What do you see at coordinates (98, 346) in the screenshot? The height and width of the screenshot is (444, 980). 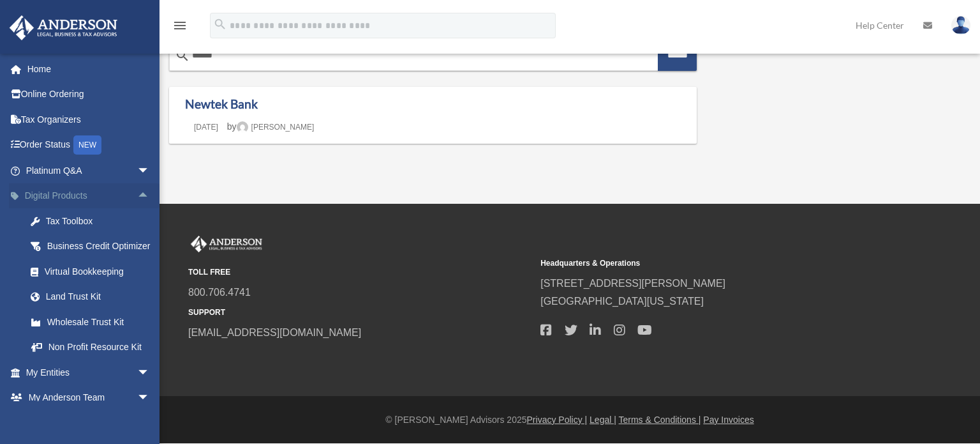 I see `div: Non Profit Resource Kit` at bounding box center [98, 346].